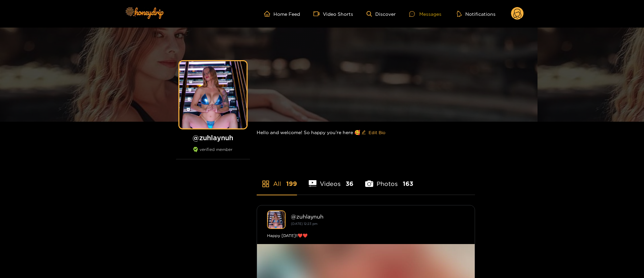  I want to click on span: appstore, so click(266, 184).